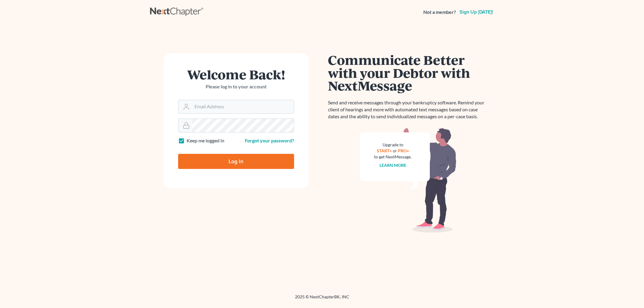  I want to click on img: nextmessage_bg-59042aed3d76b12b5cd301f8e5b87938c9018125f34e5fa2b7a6b67550977c72.svg, so click(408, 180).